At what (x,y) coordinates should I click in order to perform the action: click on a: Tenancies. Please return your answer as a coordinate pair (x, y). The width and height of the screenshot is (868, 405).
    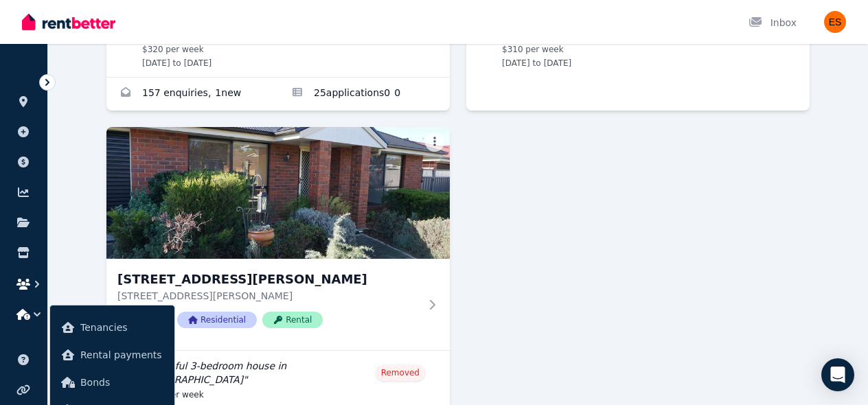
    Looking at the image, I should click on (112, 327).